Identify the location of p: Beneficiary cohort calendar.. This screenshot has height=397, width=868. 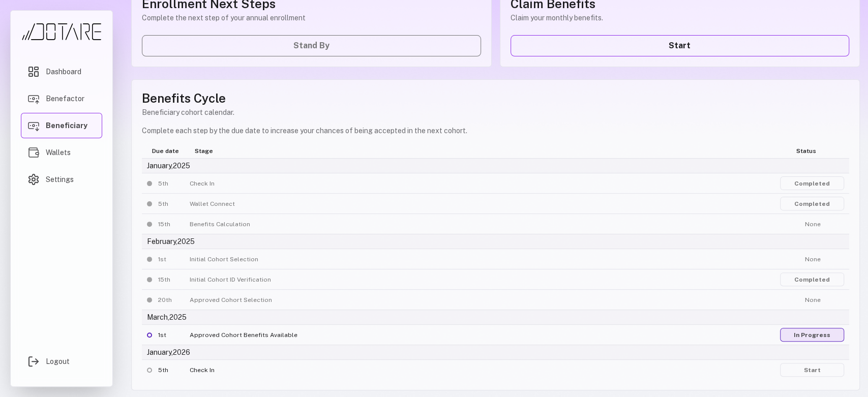
(495, 112).